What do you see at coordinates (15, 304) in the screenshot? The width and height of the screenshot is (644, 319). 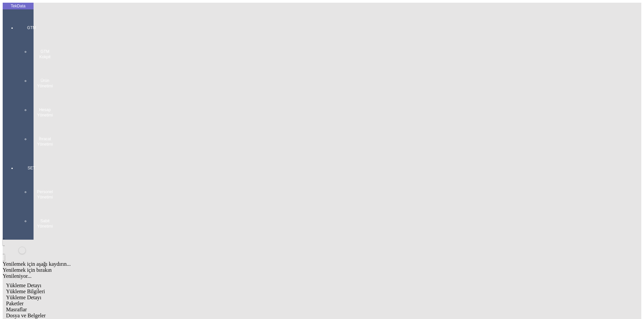 I see `span: Paketler` at bounding box center [15, 304].